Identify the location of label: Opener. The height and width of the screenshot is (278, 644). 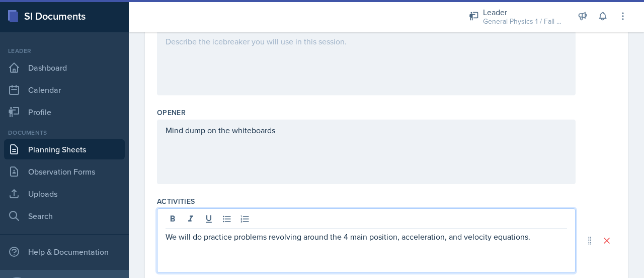
(171, 113).